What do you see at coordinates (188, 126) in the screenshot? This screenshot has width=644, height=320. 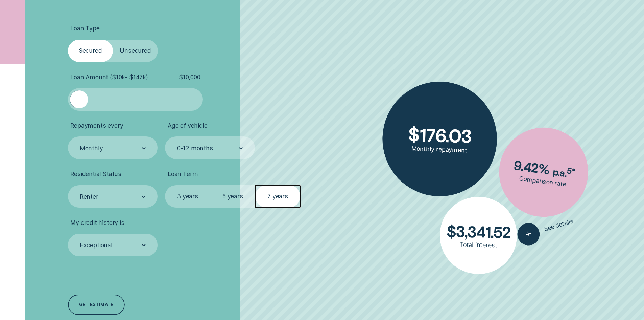 I see `span: Age of vehicle` at bounding box center [188, 126].